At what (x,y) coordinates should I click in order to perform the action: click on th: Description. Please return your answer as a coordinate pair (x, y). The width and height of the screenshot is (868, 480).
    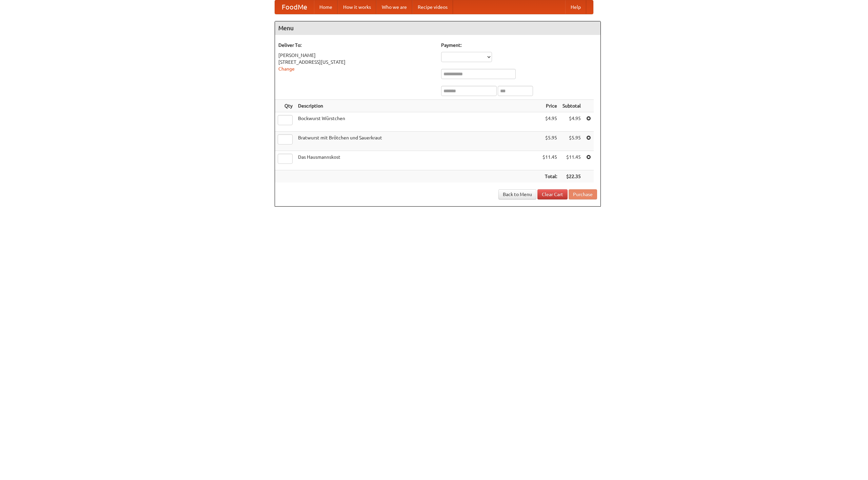
    Looking at the image, I should click on (418, 106).